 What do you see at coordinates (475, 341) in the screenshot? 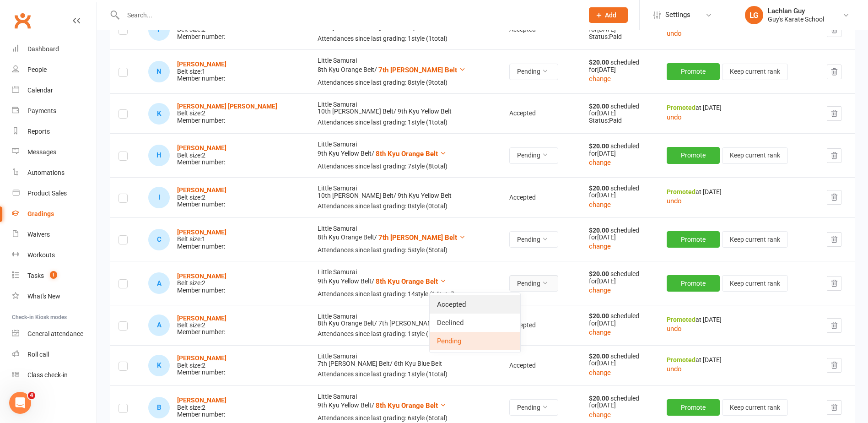
I see `a: Pending` at bounding box center [475, 341].